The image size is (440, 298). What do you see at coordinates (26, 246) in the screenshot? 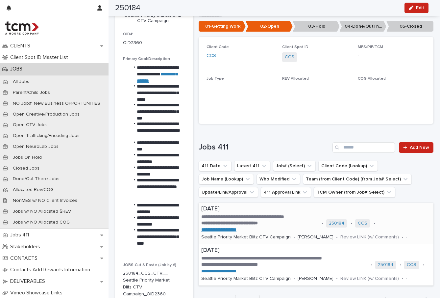
I see `p: Stakeholders` at bounding box center [26, 246].